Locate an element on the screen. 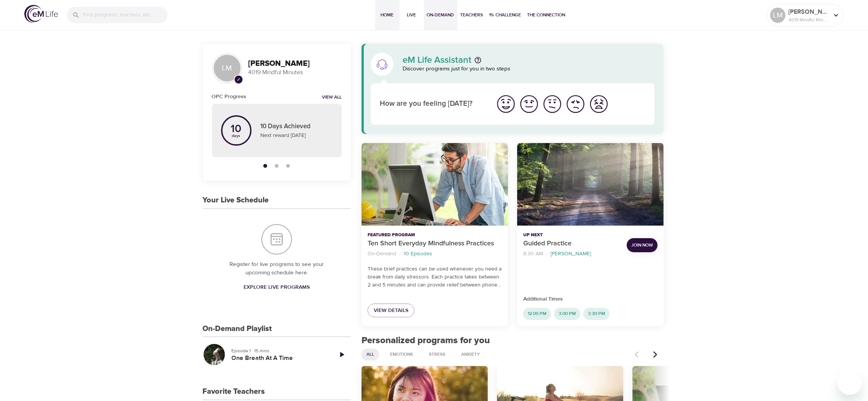 The width and height of the screenshot is (868, 401). h3: Your Live Schedule is located at coordinates (236, 200).